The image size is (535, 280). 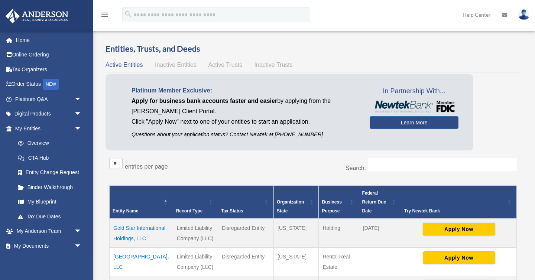 I want to click on span: In Partnership With..., so click(x=414, y=91).